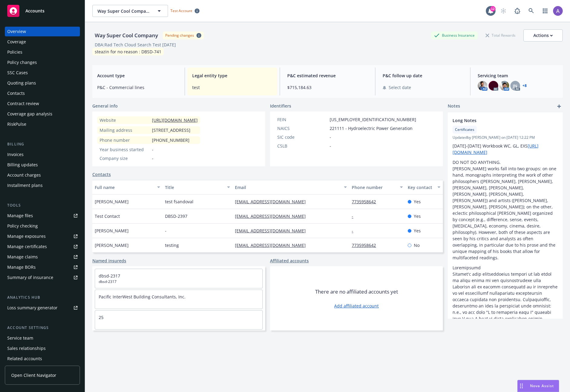 Image resolution: width=570 pixels, height=392 pixels. What do you see at coordinates (504, 11) in the screenshot?
I see `a: Start snowing` at bounding box center [504, 11].